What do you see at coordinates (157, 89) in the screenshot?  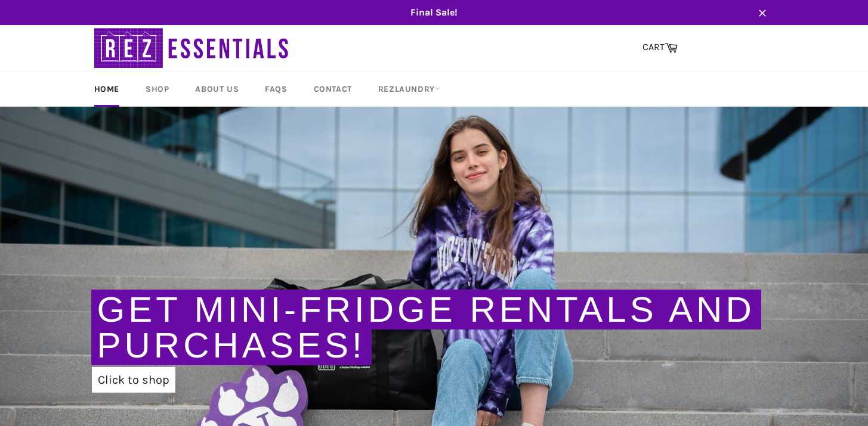 I see `a: Shop` at bounding box center [157, 89].